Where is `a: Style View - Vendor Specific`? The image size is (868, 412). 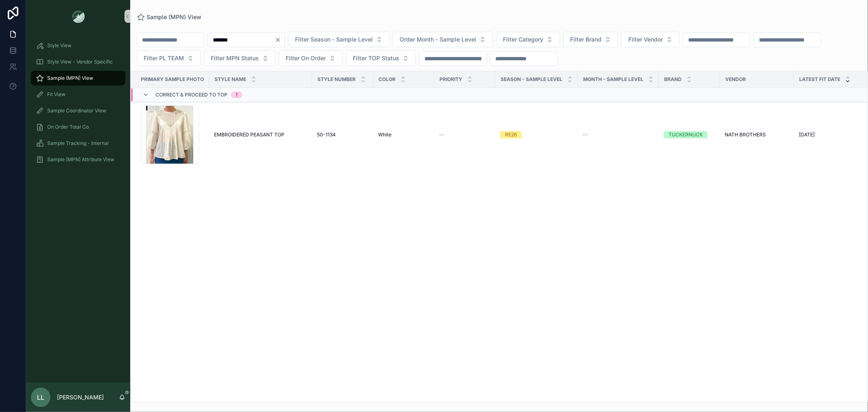 a: Style View - Vendor Specific is located at coordinates (78, 62).